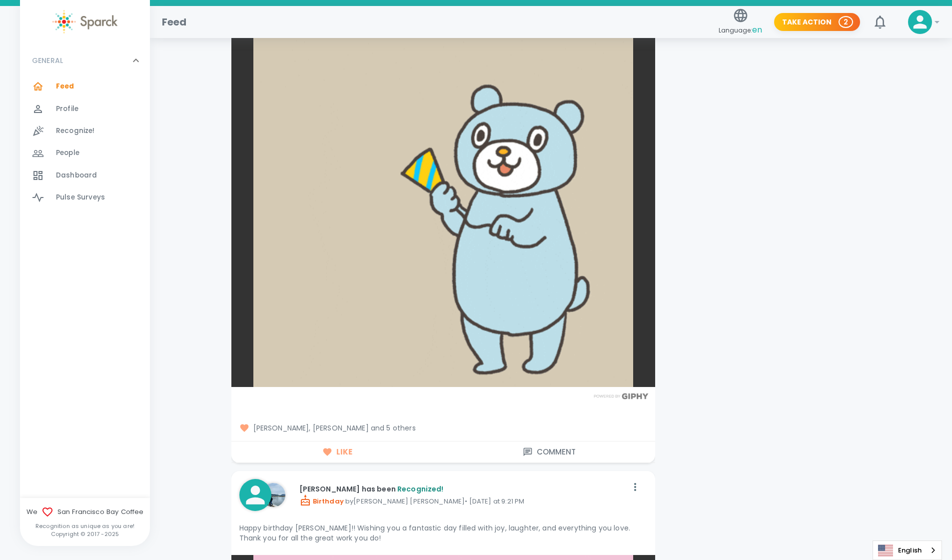 This screenshot has height=560, width=952. I want to click on p: Copyright © 2017 - 2025, so click(85, 534).